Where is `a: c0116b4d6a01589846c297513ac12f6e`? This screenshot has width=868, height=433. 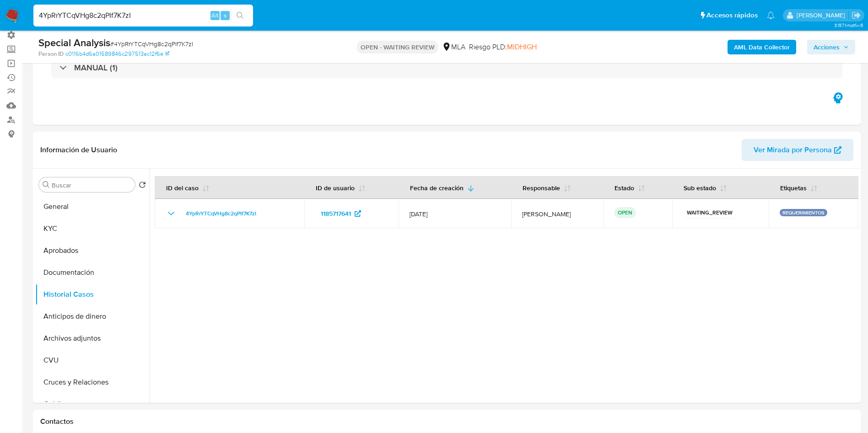
a: c0116b4d6a01589846c297513ac12f6e is located at coordinates (117, 54).